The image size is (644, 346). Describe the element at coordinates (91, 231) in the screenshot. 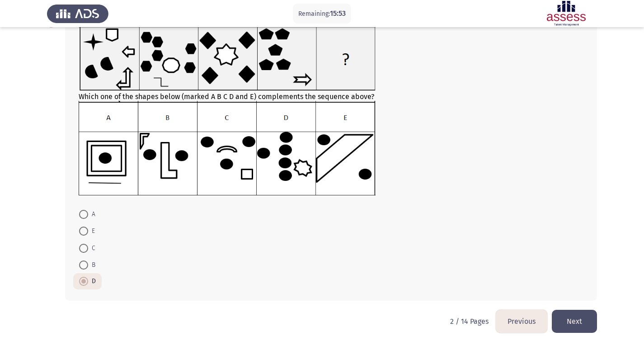

I see `span: E` at that location.